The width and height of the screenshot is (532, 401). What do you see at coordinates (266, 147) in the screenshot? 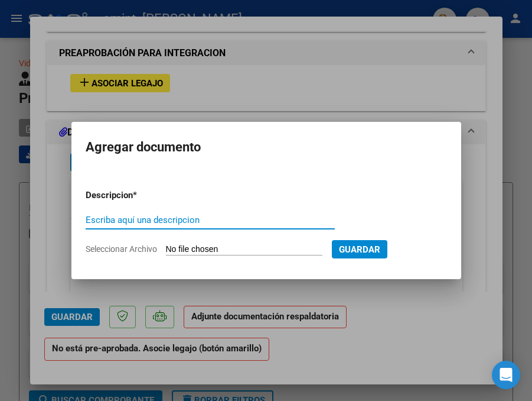
I see `h2: Agregar documento` at bounding box center [266, 147].